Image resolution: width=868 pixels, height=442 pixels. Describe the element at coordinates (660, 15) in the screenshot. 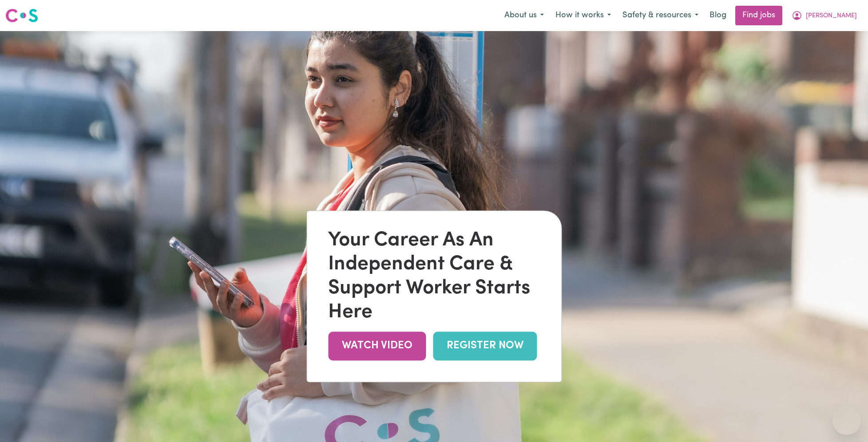

I see `button: Safety & resources` at that location.